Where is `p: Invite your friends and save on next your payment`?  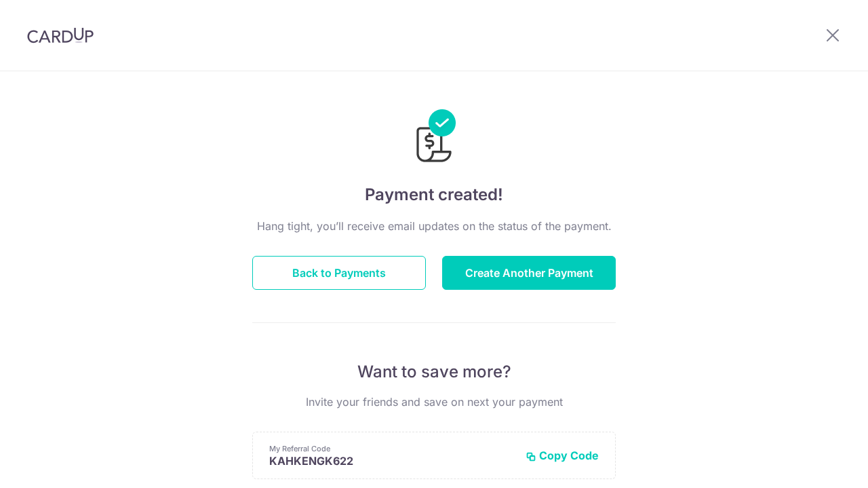
p: Invite your friends and save on next your payment is located at coordinates (434, 402).